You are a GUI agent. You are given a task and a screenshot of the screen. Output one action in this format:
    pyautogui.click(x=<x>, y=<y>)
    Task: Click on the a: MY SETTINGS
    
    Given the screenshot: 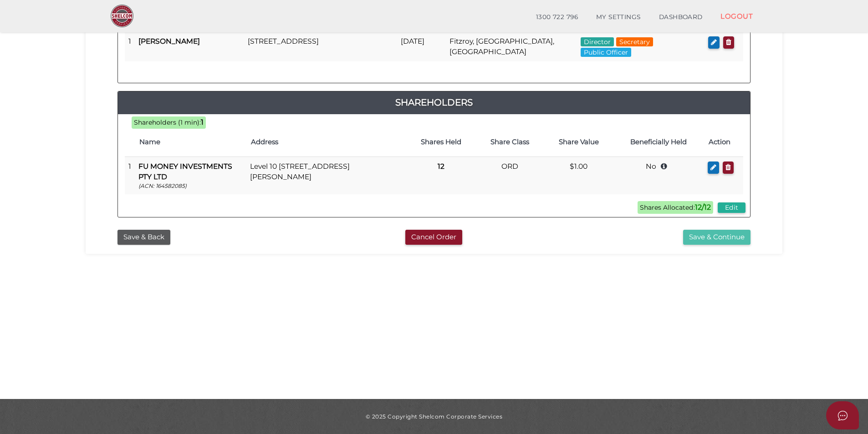 What is the action you would take?
    pyautogui.click(x=618, y=17)
    